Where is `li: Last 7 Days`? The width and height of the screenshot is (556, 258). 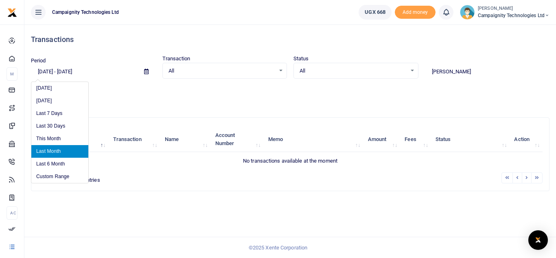 li: Last 7 Days is located at coordinates (60, 113).